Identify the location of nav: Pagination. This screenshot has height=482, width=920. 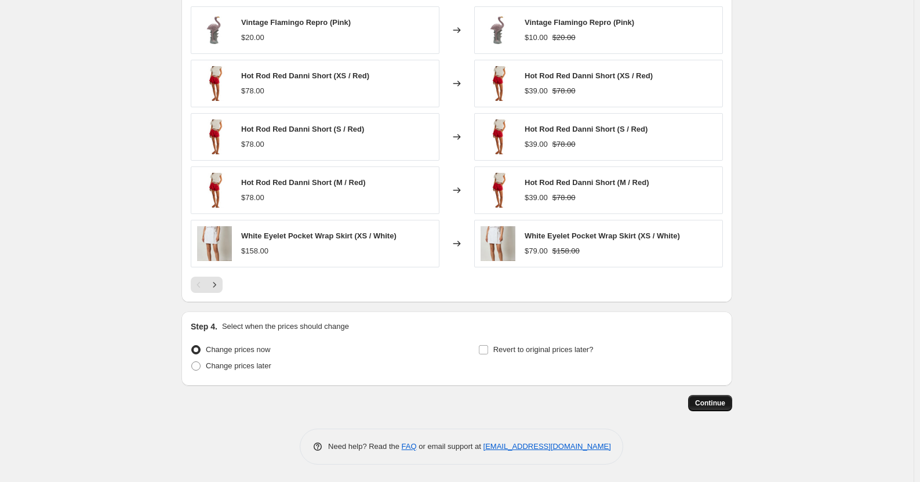
(206, 285).